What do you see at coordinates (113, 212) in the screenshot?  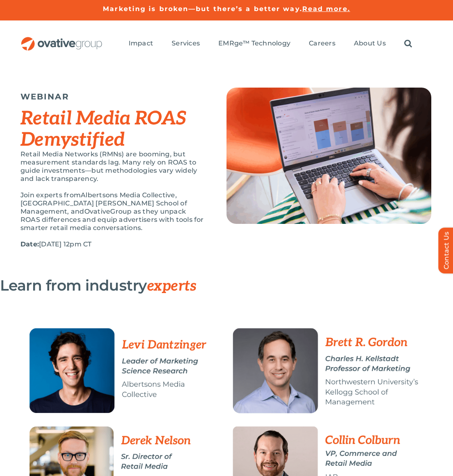 I see `p: Join experts from` at bounding box center [113, 212].